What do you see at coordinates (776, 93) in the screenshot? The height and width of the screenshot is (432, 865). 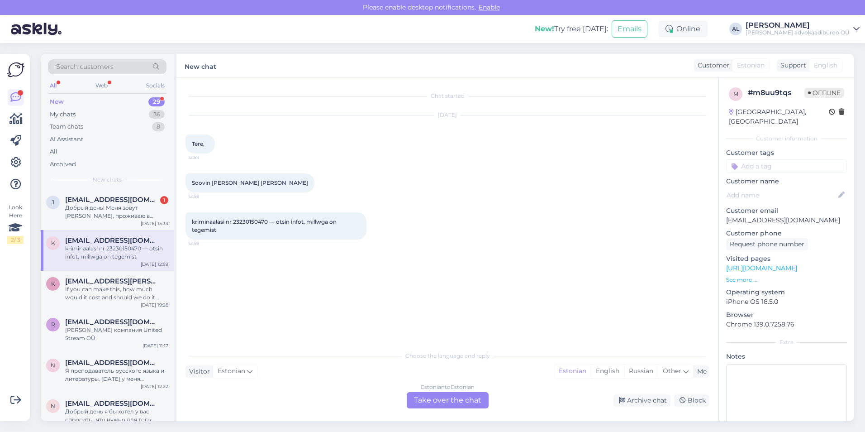 I see `div: # m8uu9tqs` at bounding box center [776, 93].